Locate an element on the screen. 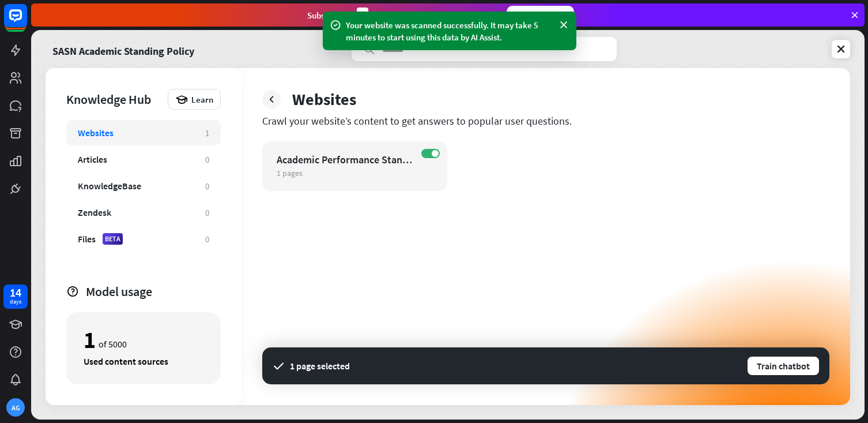  a: 14 days is located at coordinates (15, 297).